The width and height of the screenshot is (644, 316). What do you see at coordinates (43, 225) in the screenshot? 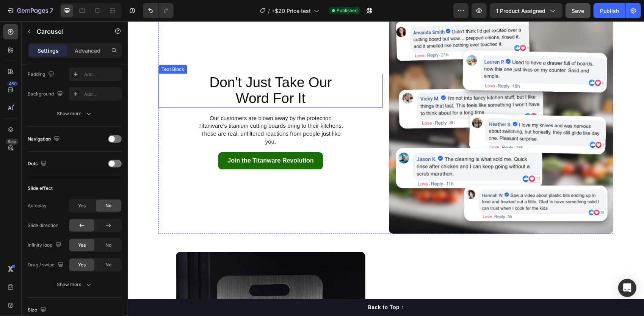
I see `div: Slide direction` at bounding box center [43, 225].